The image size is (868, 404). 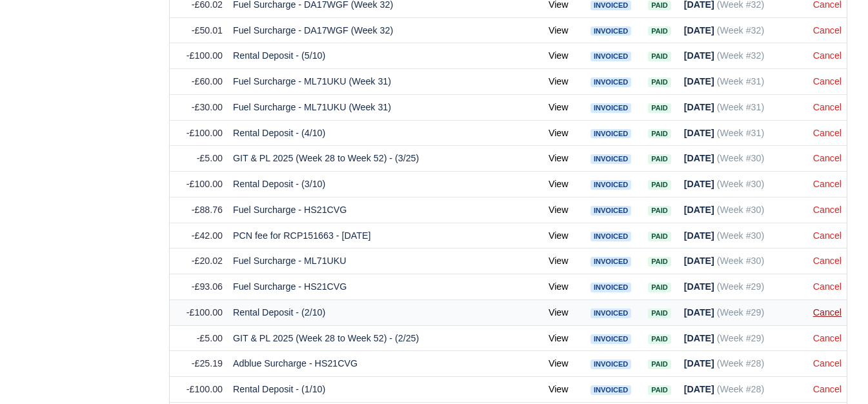 What do you see at coordinates (207, 31) in the screenshot?
I see `span: -£50.01` at bounding box center [207, 31].